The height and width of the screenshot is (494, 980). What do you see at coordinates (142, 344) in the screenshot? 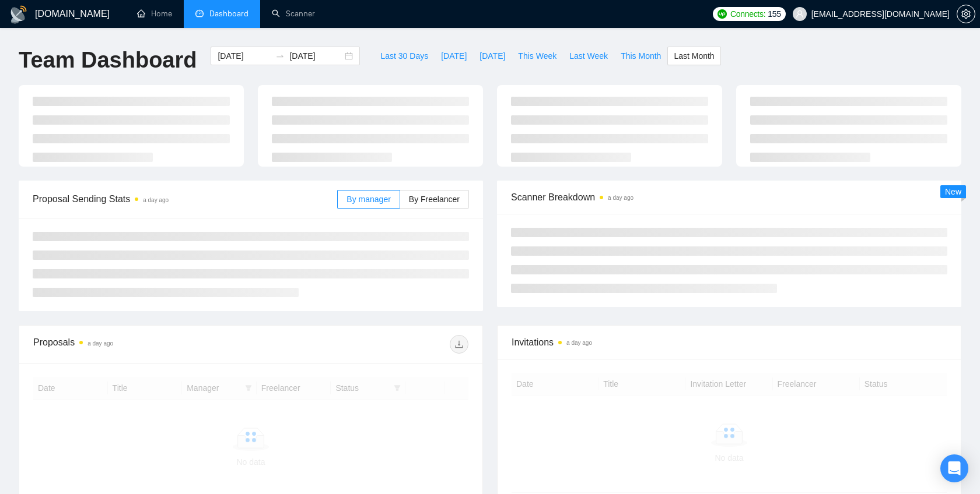
I see `div: Proposals` at bounding box center [142, 344].